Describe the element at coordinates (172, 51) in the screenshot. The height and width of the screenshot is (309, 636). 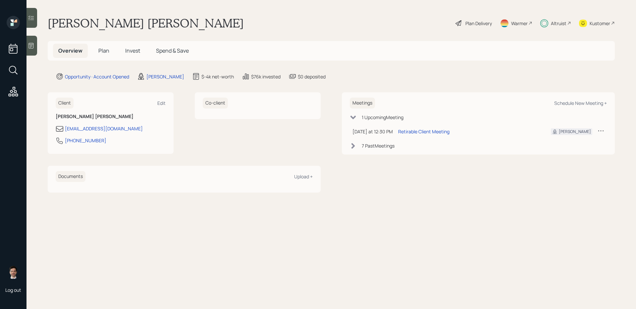
I see `span: Spend & Save` at that location.